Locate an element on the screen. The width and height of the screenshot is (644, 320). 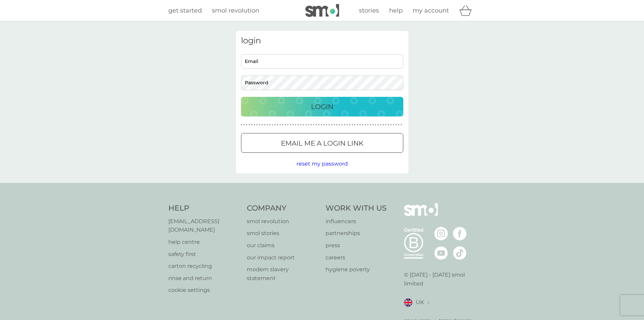
p: press is located at coordinates (356, 245).